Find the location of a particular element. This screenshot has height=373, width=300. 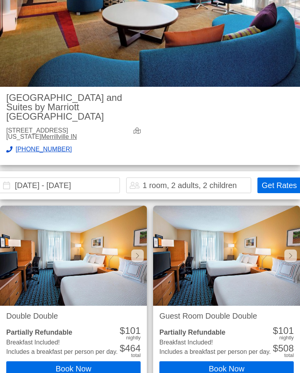

img: Guest Room Double Double is located at coordinates (227, 255).